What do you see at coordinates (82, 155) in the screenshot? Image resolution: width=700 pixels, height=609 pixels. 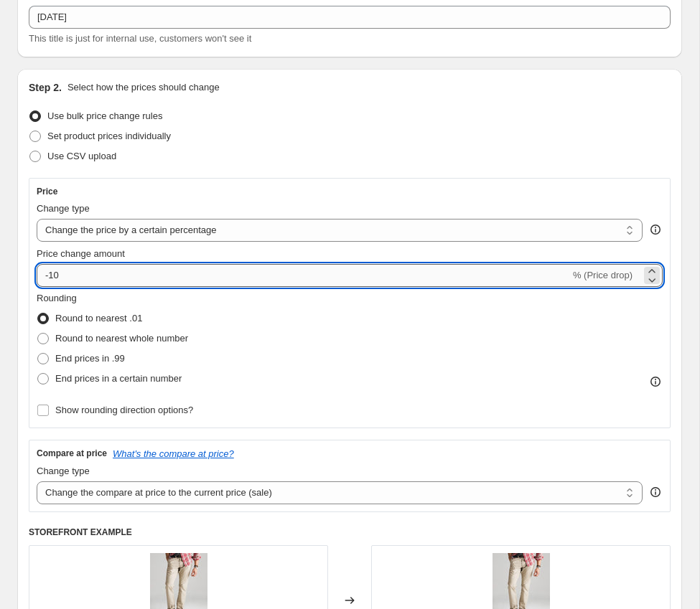 I see `span: Use CSV upload` at bounding box center [82, 155].